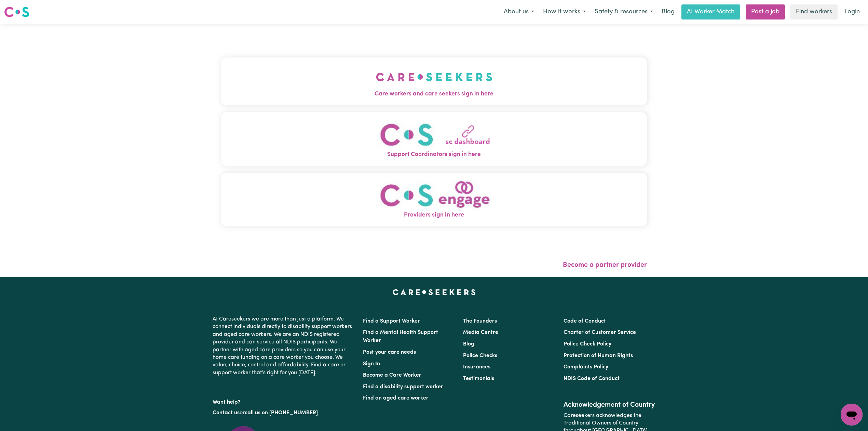 This screenshot has width=868, height=431. What do you see at coordinates (434, 154) in the screenshot?
I see `span: Support Coordinators sign in here` at bounding box center [434, 154].